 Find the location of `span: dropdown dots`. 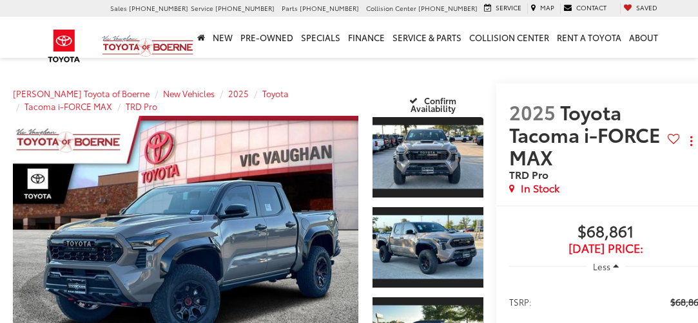

span: dropdown dots is located at coordinates (691, 141).